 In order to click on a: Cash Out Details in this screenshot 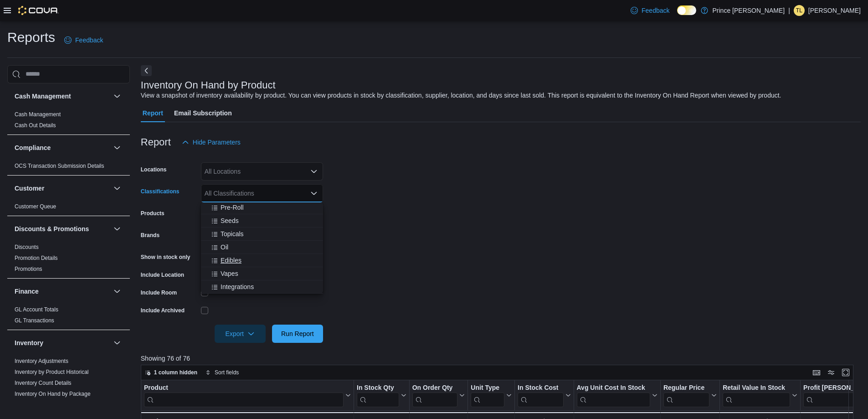, I will do `click(35, 125)`.